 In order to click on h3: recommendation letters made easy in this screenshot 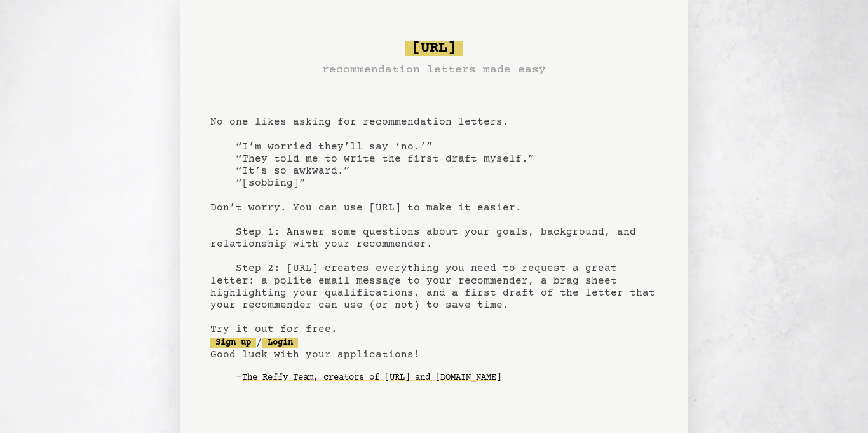, I will do `click(434, 70)`.